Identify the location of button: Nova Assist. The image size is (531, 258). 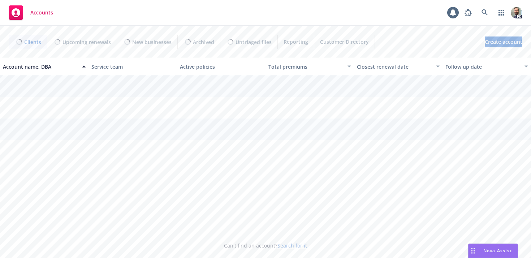
(493, 251).